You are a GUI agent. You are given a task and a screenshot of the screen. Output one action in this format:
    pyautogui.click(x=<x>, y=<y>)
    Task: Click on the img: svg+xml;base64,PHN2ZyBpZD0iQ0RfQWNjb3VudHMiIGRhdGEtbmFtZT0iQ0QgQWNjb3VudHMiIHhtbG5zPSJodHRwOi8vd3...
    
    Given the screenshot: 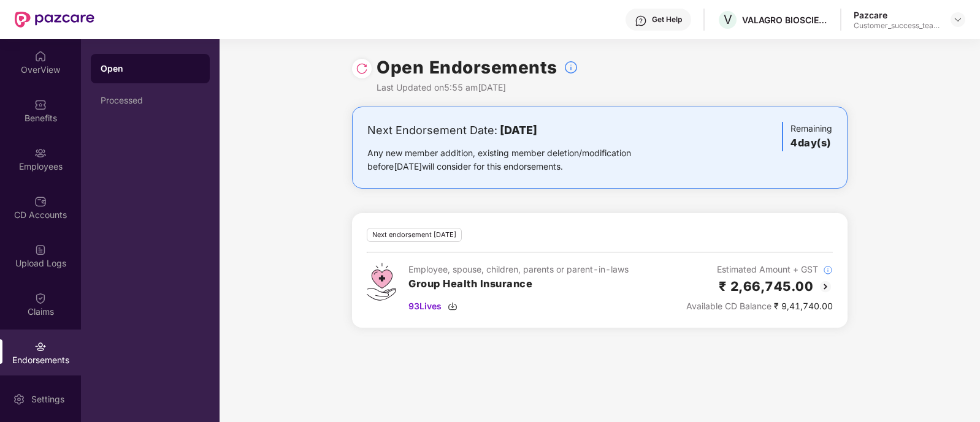 What is the action you would take?
    pyautogui.click(x=41, y=202)
    